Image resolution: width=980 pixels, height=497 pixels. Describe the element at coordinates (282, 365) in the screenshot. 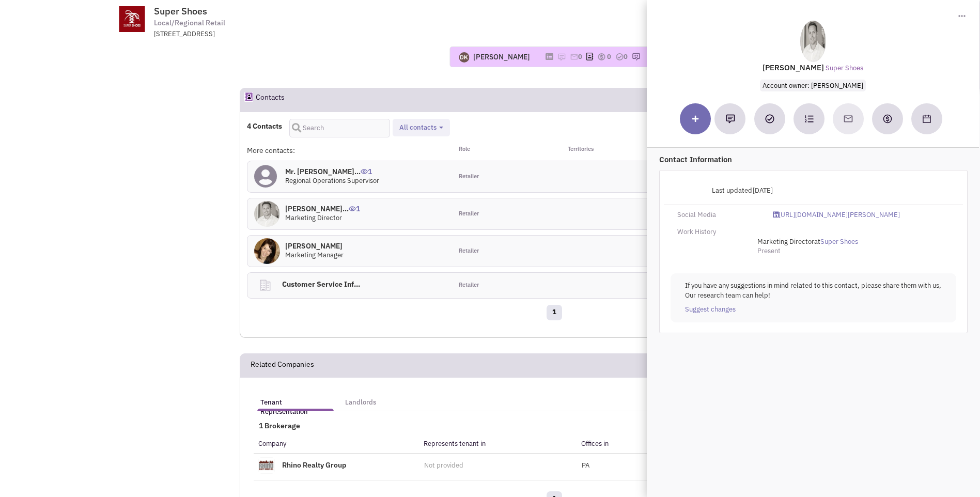

I see `h2: Related Companies` at that location.